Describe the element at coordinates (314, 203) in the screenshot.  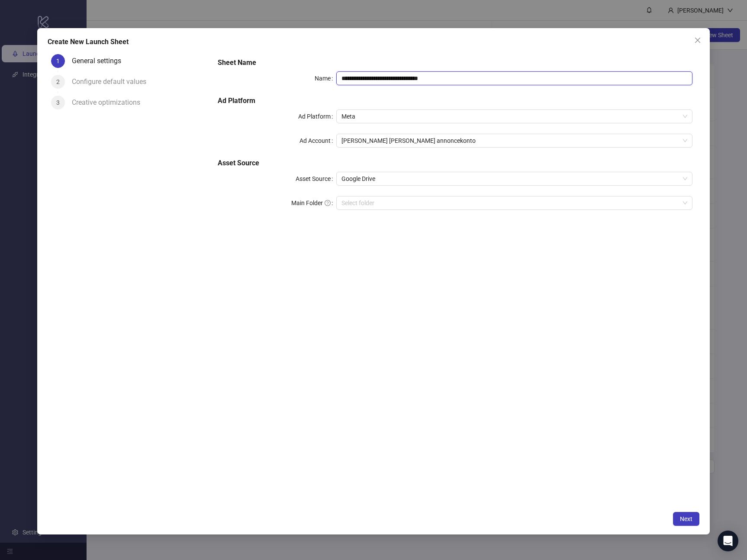
I see `label: Main Folder` at that location.